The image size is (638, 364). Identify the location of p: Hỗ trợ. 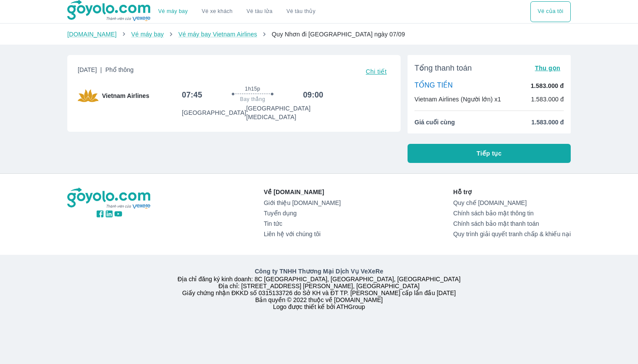
(512, 192).